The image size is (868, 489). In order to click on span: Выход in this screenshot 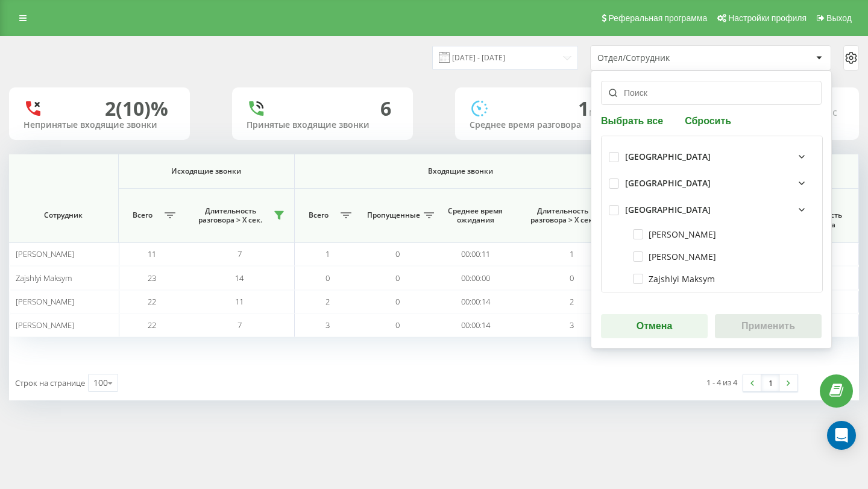, I will do `click(839, 18)`.